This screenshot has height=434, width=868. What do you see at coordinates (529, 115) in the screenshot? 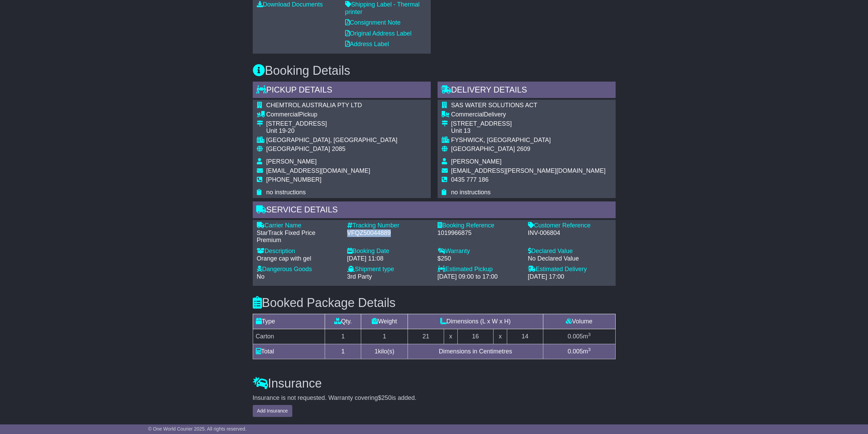
I see `div: Delivery` at bounding box center [529, 115].